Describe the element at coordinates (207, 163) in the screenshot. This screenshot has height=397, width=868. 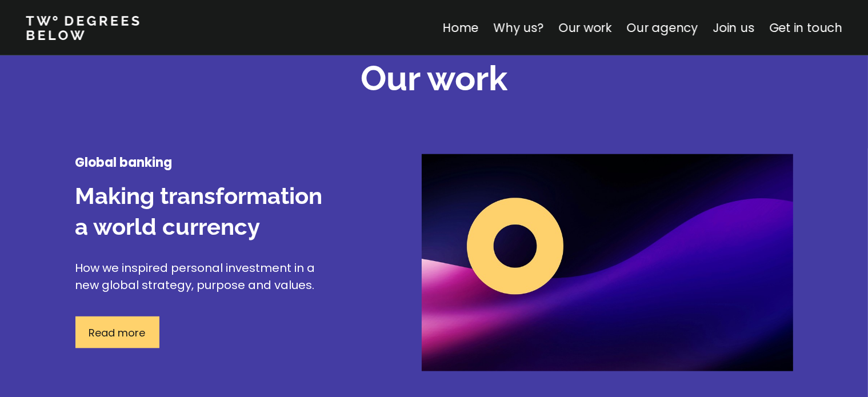
I see `h4: Global banking` at that location.